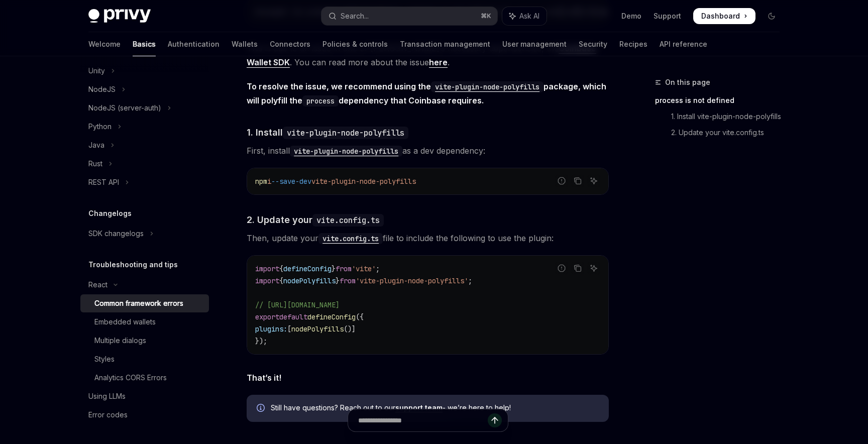  What do you see at coordinates (125, 322) in the screenshot?
I see `div: Embedded wallets` at bounding box center [125, 322].